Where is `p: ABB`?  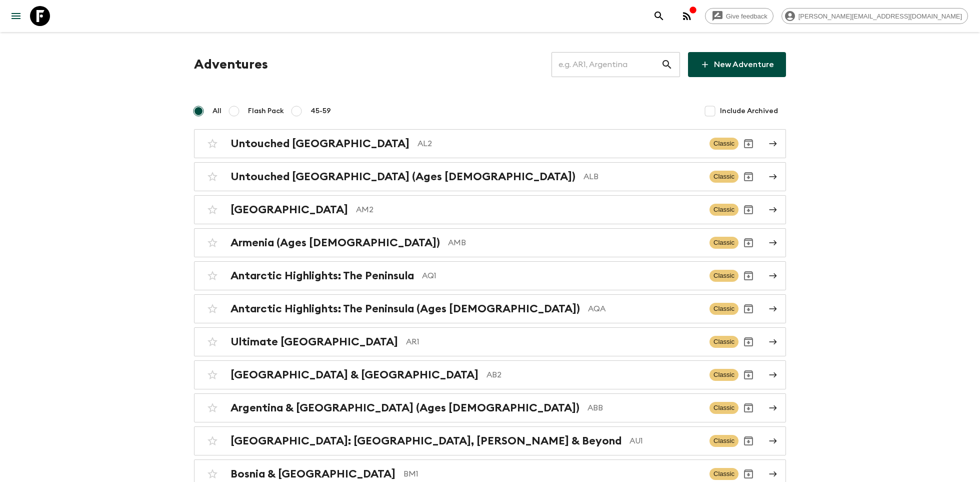
p: ABB is located at coordinates (644, 407).